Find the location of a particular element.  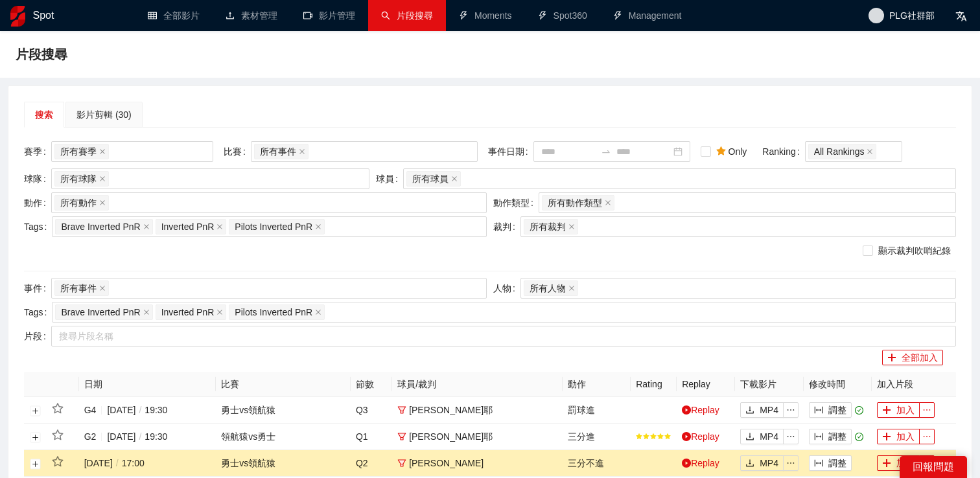

button: plus全部加入 is located at coordinates (913, 357).